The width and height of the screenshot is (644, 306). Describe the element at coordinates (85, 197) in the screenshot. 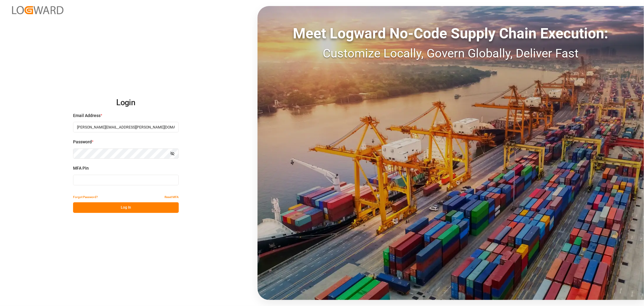

I see `button: Forgot Password?` at that location.